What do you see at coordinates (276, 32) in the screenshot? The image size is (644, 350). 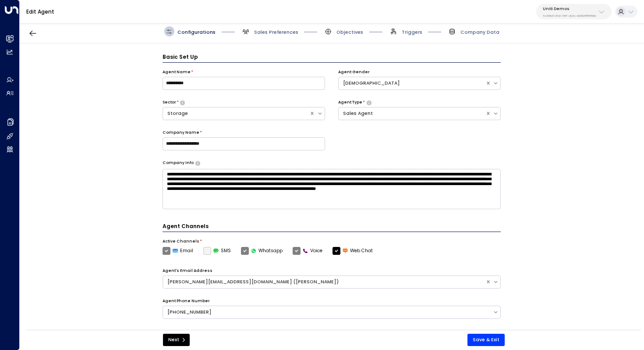 I see `span: Sales Preferences` at bounding box center [276, 32].